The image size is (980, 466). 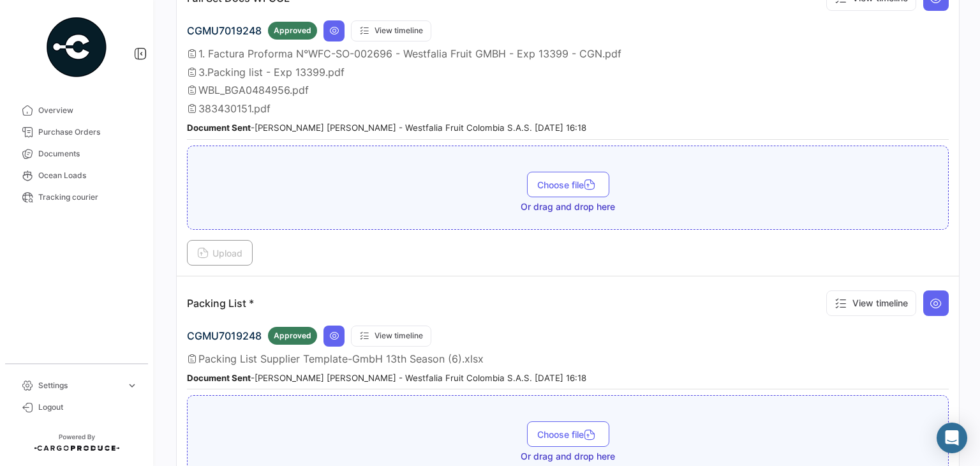 I want to click on span: 383430151.pdf, so click(x=234, y=108).